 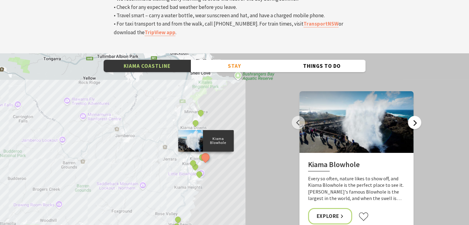 I want to click on button: See detail about Jones Beach, Kiama Downs, so click(x=196, y=123).